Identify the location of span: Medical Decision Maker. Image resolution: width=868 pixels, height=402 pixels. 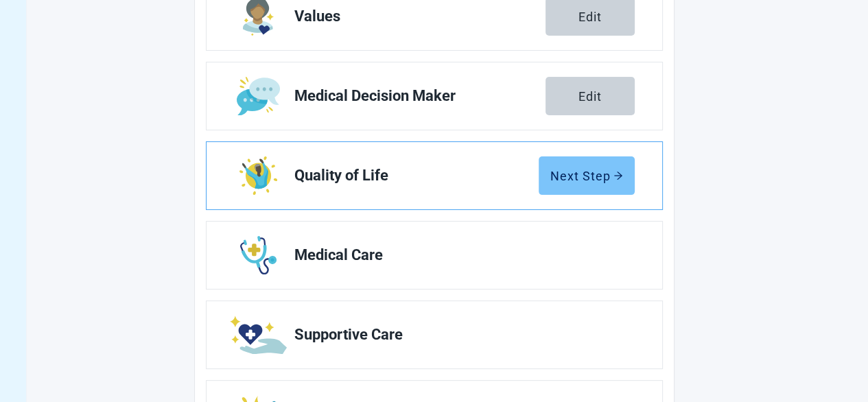
(420, 96).